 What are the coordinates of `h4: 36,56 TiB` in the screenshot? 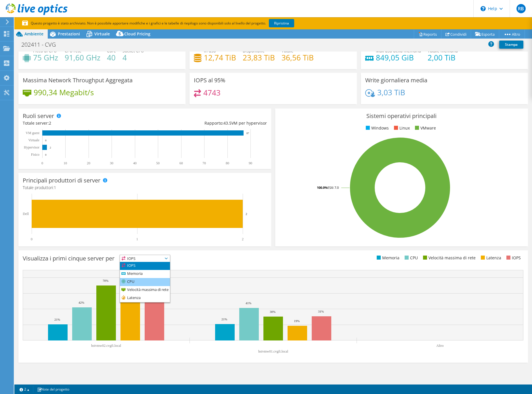 It's located at (297, 58).